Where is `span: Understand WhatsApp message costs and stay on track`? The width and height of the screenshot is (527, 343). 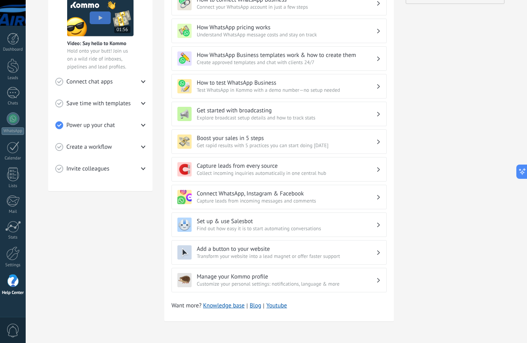 span: Understand WhatsApp message costs and stay on track is located at coordinates (286, 34).